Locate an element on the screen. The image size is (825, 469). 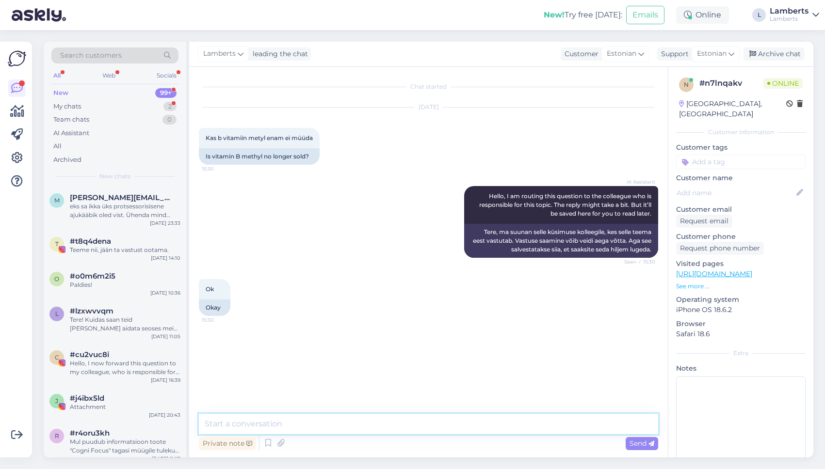
span: Lamberts is located at coordinates (219, 54).